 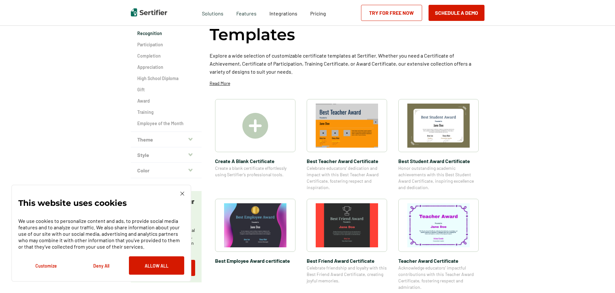 I want to click on span: Integrations, so click(x=283, y=13).